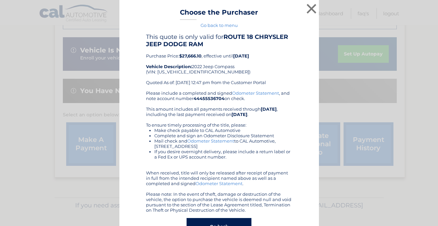  Describe the element at coordinates (217, 41) in the screenshot. I see `b: ROUTE 18 CHRYSLER JEEP DODGE RAM` at that location.